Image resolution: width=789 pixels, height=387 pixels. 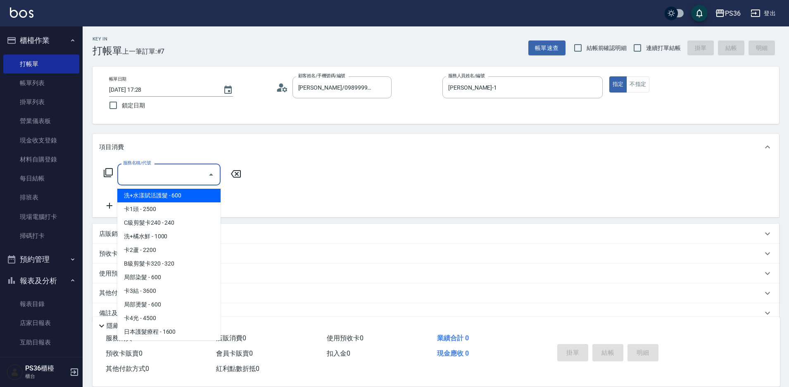 I want to click on span: 卡2蘆 - 2200, so click(x=169, y=250).